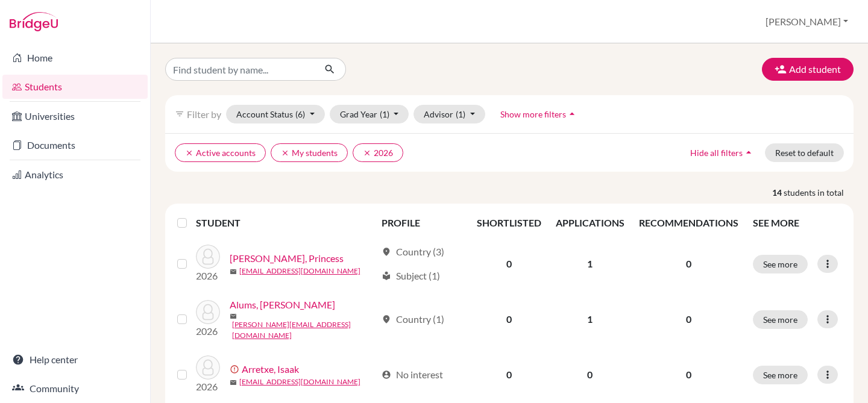  What do you see at coordinates (807, 69) in the screenshot?
I see `button: Add student` at bounding box center [807, 69].